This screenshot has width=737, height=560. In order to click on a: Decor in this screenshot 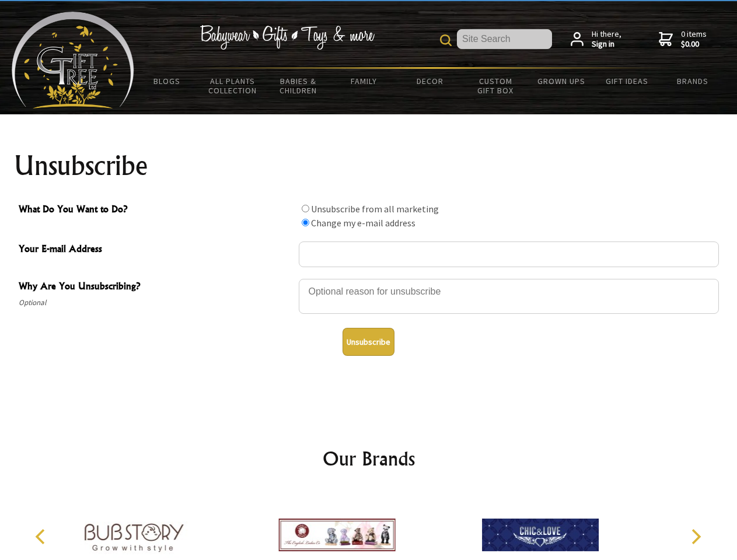, I will do `click(430, 81)`.